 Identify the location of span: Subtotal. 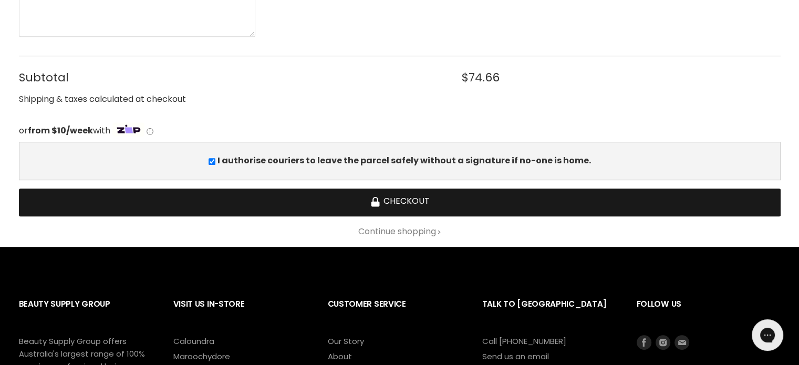
(229, 77).